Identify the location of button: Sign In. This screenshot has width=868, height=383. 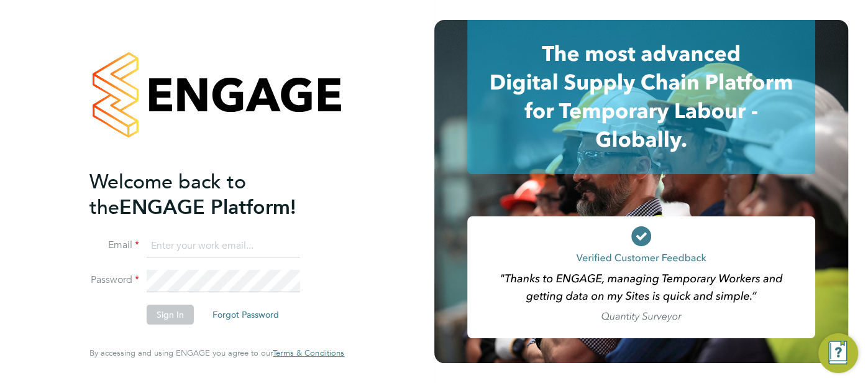
(170, 315).